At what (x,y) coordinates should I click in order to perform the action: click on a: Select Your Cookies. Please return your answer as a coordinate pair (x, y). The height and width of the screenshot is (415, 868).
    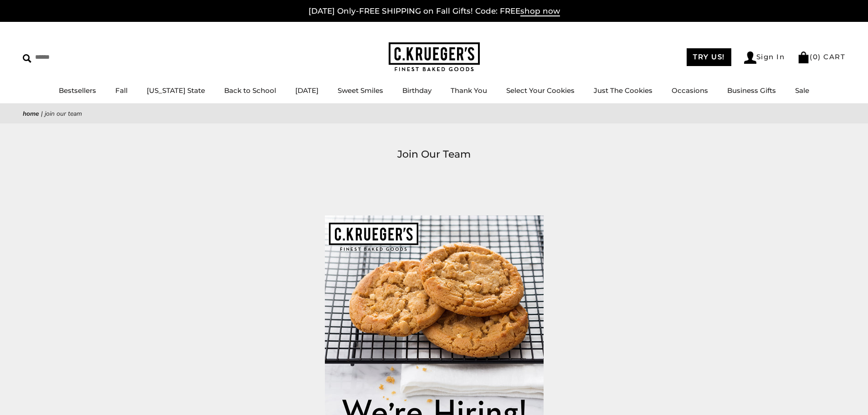
    Looking at the image, I should click on (540, 90).